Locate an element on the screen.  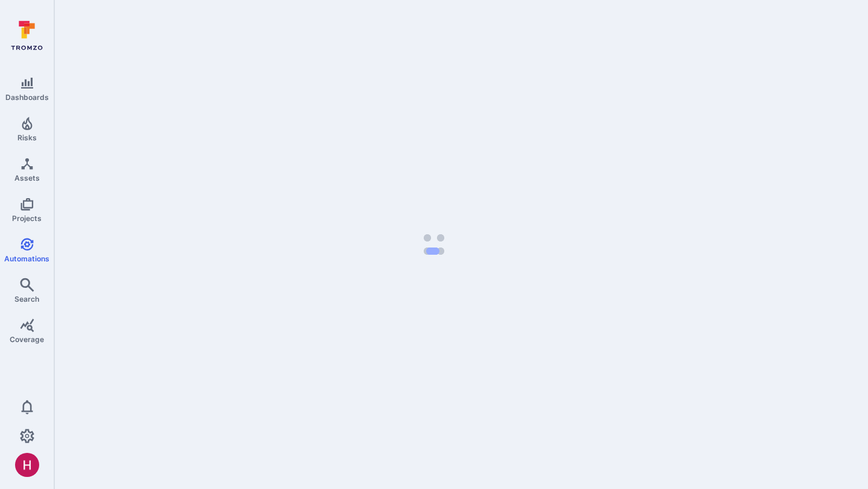
span: Search is located at coordinates (26, 299).